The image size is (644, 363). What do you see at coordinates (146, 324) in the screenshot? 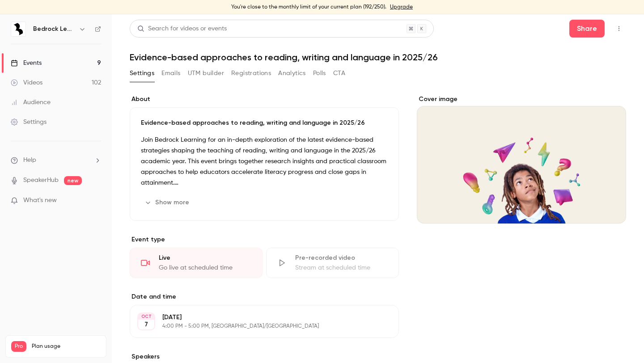
I see `p: 7` at bounding box center [146, 324].